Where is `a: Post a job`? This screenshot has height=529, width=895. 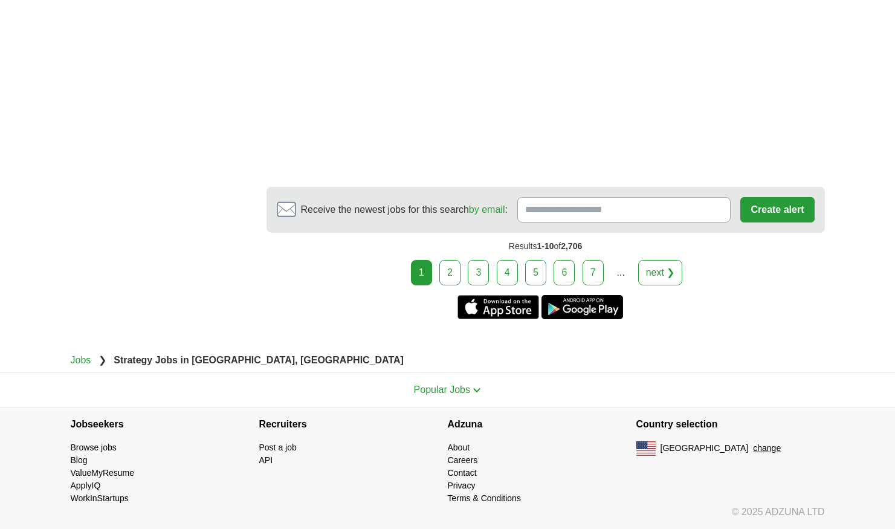 a: Post a job is located at coordinates (278, 447).